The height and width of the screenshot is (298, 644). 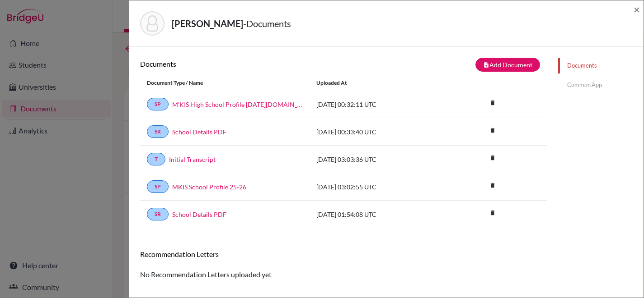 I want to click on h6: Documents, so click(x=242, y=64).